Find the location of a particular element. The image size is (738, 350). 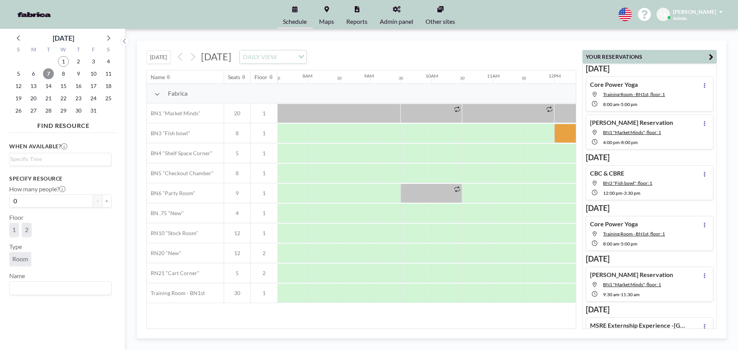

span: 4:00 PM is located at coordinates (611, 142).